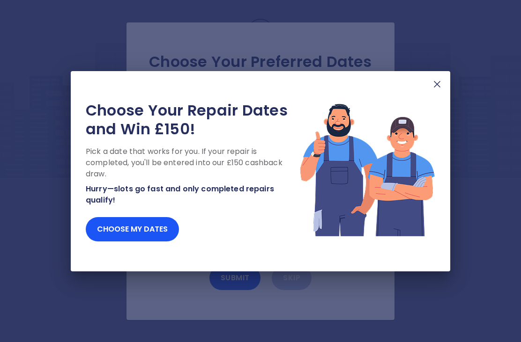 The width and height of the screenshot is (521, 342). Describe the element at coordinates (192, 195) in the screenshot. I see `p: Hurry—slots go fast and only completed repairs qualify!` at that location.